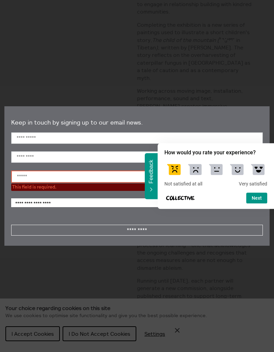 Image resolution: width=274 pixels, height=352 pixels. I want to click on p: Keep in touch by signing up to our email news., so click(137, 123).